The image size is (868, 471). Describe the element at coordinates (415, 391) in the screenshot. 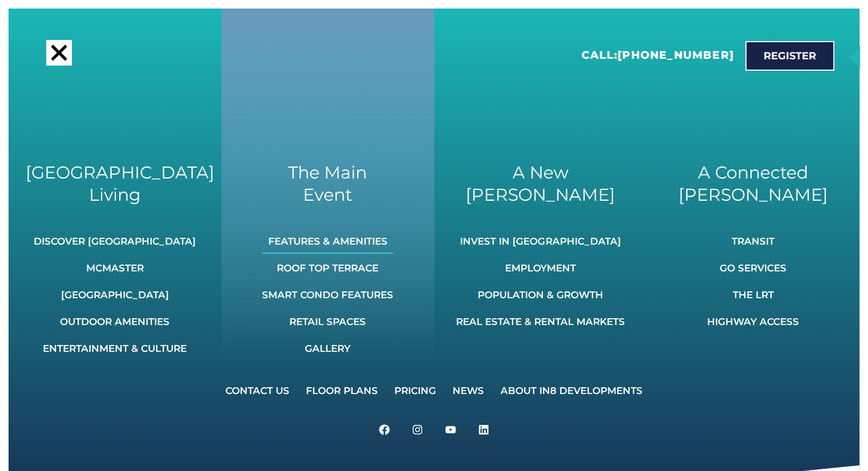

I see `a: Pricing` at that location.